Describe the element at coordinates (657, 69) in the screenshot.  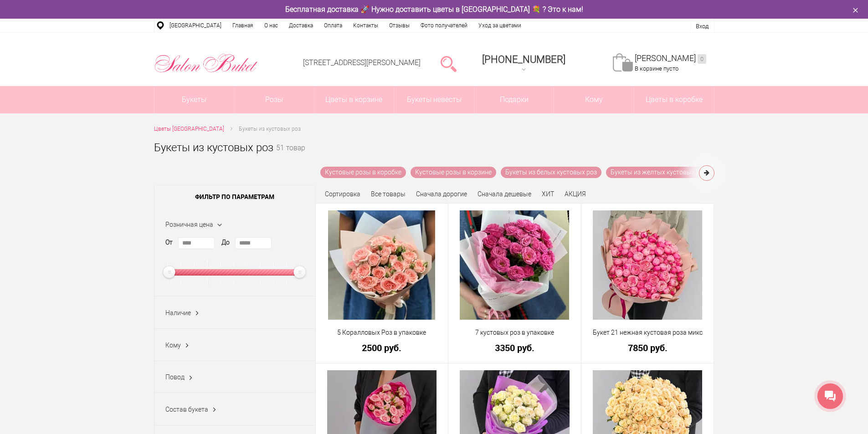
I see `span: В корзине пусто` at that location.